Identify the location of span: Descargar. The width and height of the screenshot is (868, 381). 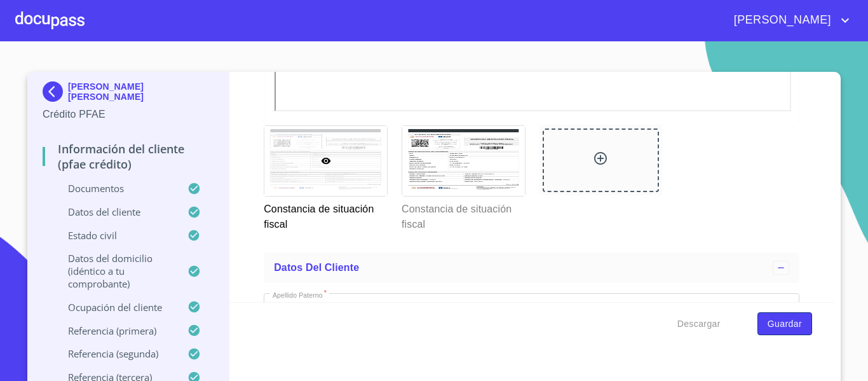
(698, 323).